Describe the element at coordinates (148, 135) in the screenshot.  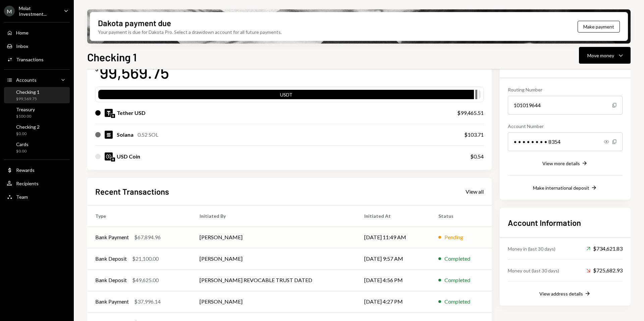
I see `div: 0.52 SOL` at that location.